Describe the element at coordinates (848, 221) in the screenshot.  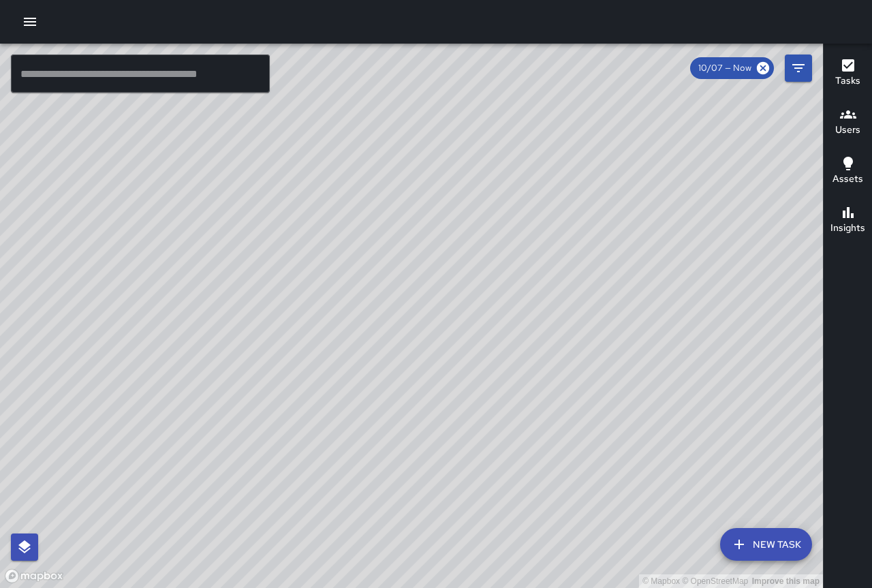
I see `button: Insights` at that location.